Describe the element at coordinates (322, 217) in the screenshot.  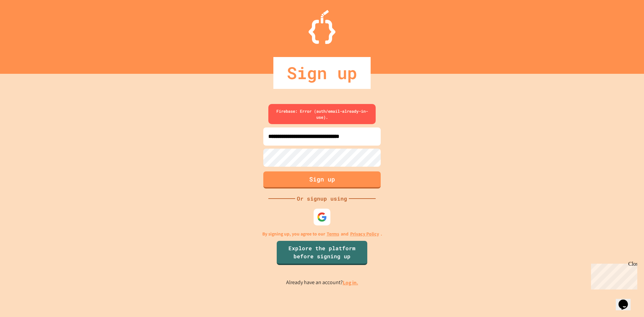
I see `img: google-icon.svg` at that location.